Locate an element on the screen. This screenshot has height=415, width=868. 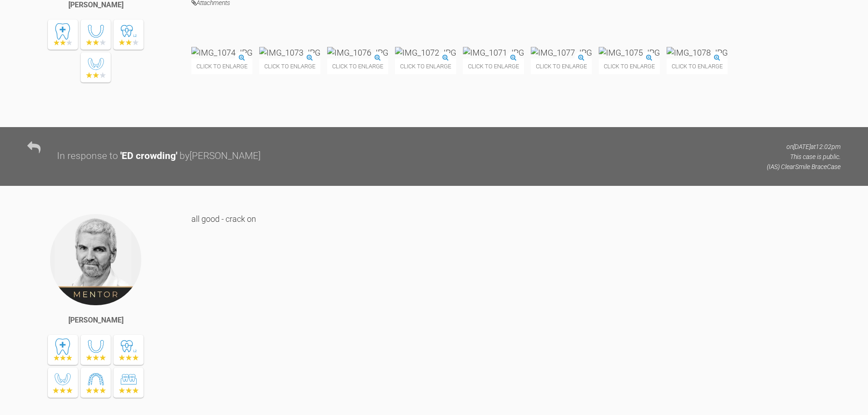
img: IMG_1073.JPG is located at coordinates (290, 52).